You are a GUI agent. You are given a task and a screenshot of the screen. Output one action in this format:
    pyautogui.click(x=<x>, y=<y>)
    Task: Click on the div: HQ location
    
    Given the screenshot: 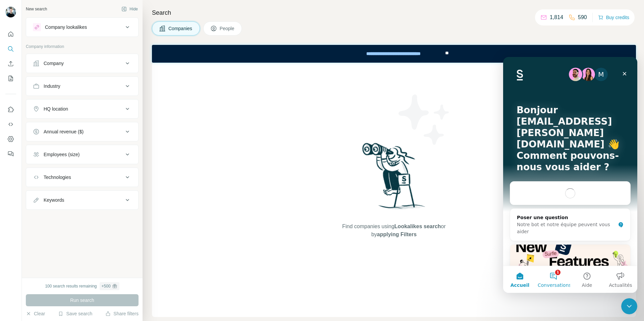 What is the action you would take?
    pyautogui.click(x=56, y=109)
    